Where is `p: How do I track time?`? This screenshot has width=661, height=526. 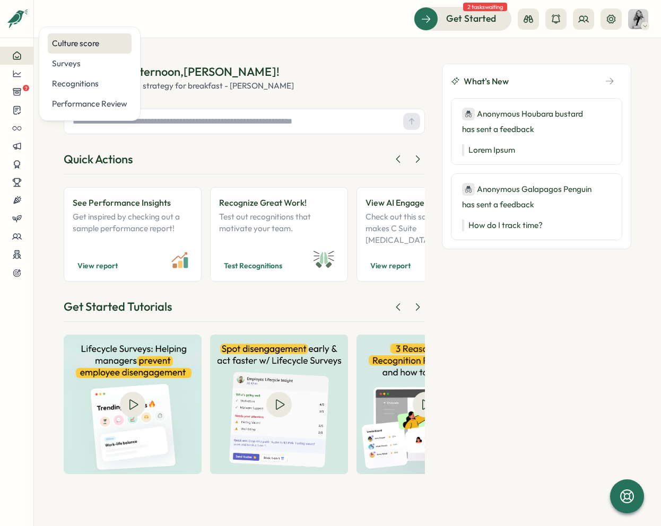
p: How do I track time? is located at coordinates (539, 225).